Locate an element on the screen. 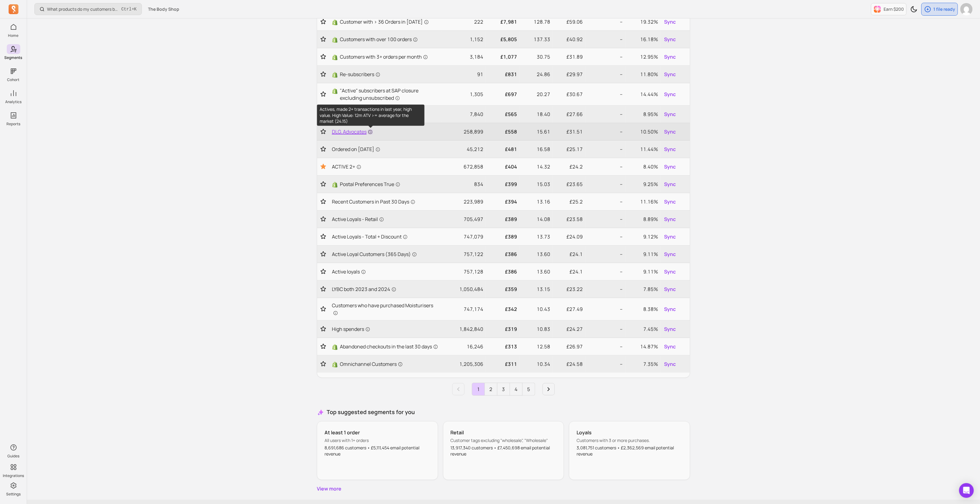  button: The Body Shop is located at coordinates (164, 9).